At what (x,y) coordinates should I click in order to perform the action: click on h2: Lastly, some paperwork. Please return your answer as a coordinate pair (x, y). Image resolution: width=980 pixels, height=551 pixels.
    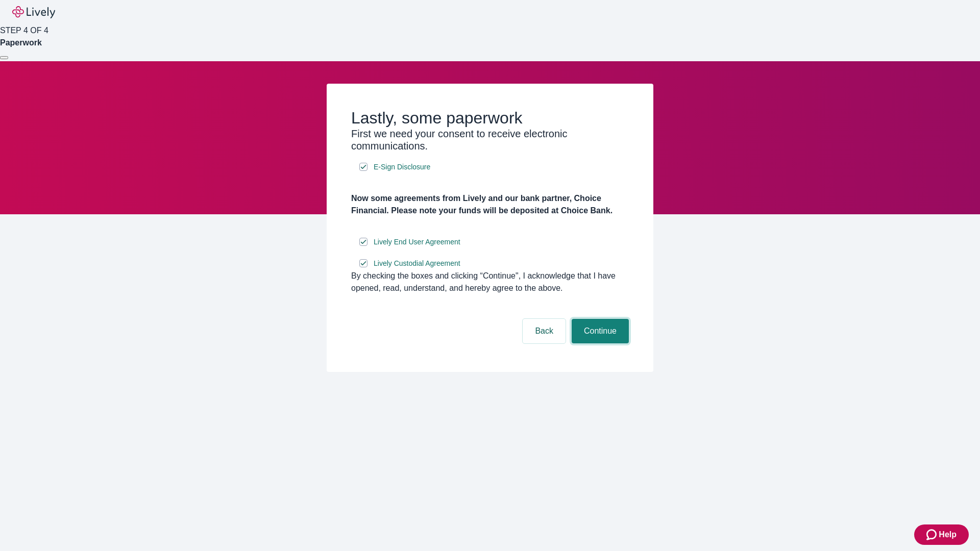
    Looking at the image, I should click on (490, 118).